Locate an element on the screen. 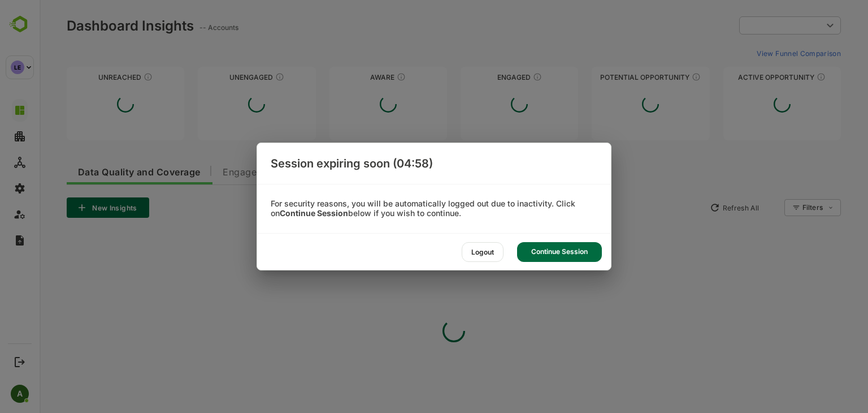 This screenshot has height=413, width=868. div: For security reasons, you will be automatically logged out due to inactivity. Click on below if y... is located at coordinates (434, 208).